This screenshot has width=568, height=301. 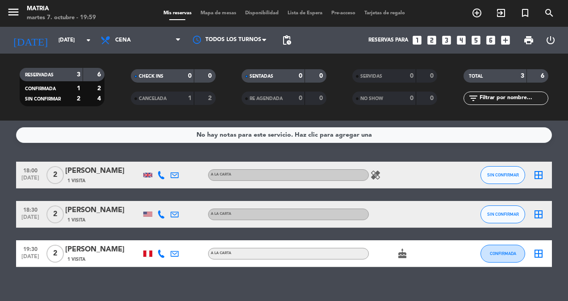 I want to click on i: menu, so click(x=13, y=12).